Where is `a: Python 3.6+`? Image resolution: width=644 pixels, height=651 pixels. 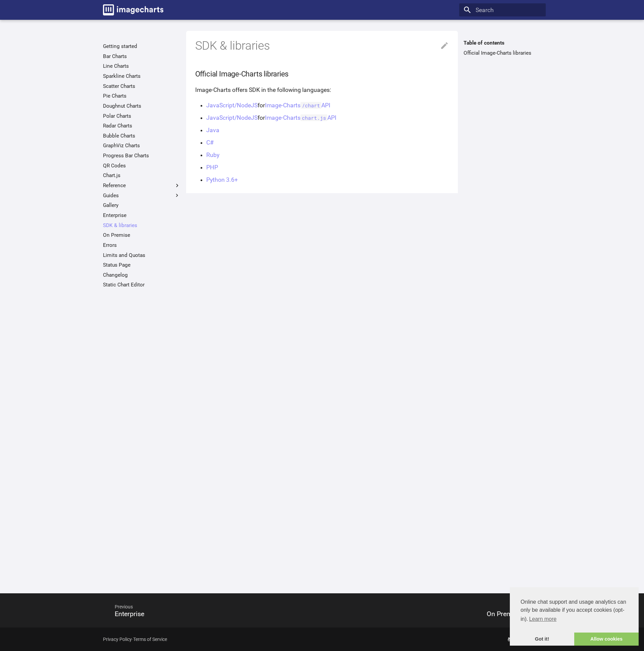 a: Python 3.6+ is located at coordinates (222, 180).